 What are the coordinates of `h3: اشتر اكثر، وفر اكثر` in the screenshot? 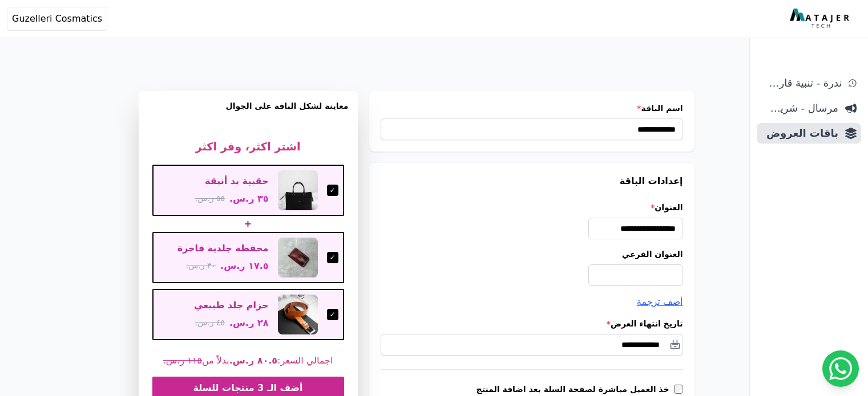 It's located at (248, 147).